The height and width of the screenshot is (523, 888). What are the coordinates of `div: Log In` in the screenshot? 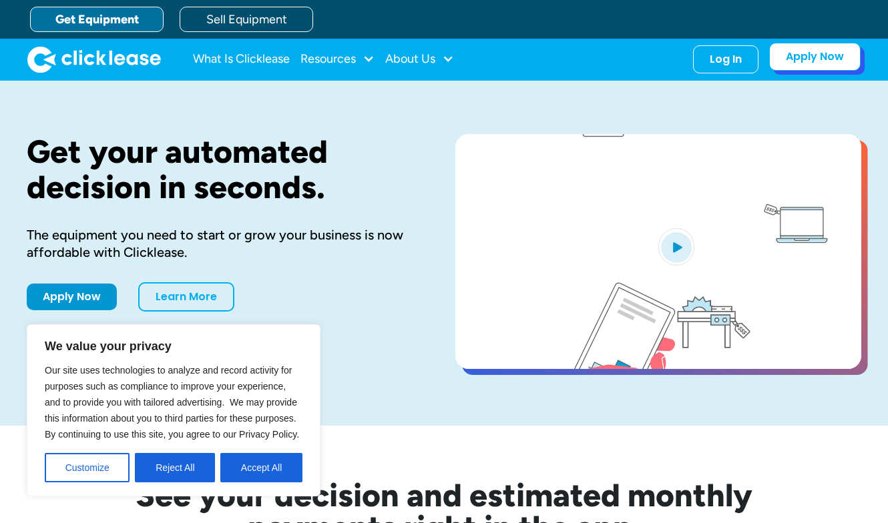 It's located at (726, 59).